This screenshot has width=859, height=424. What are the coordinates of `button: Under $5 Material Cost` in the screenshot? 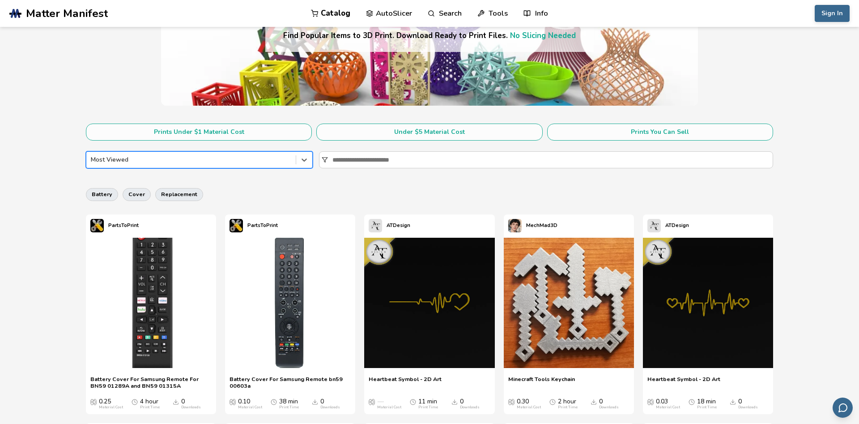 It's located at (429, 132).